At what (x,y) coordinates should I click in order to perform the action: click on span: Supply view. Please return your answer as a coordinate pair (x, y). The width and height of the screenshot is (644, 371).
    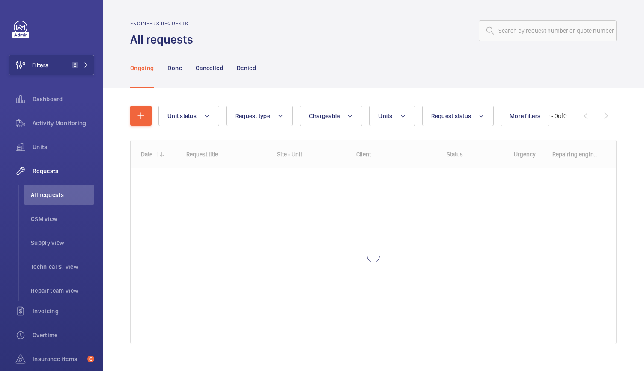
    Looking at the image, I should click on (62, 243).